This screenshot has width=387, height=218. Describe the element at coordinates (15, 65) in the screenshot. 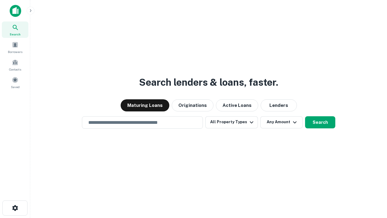

I see `a: Contacts` at that location.